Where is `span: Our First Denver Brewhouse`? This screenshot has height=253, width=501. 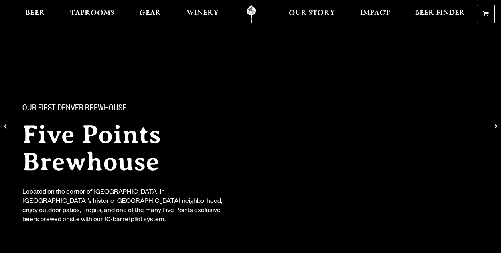 span: Our First Denver Brewhouse is located at coordinates (74, 109).